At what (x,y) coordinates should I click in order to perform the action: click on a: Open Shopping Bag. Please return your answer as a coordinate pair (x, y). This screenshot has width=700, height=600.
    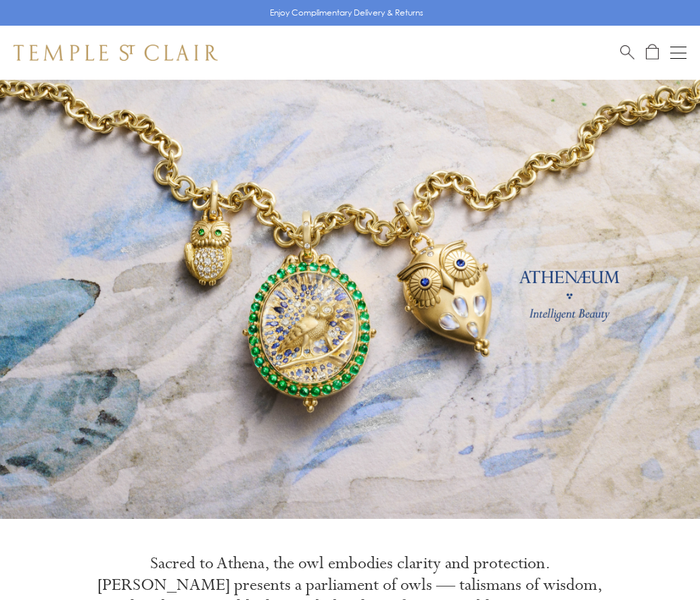
    Looking at the image, I should click on (652, 52).